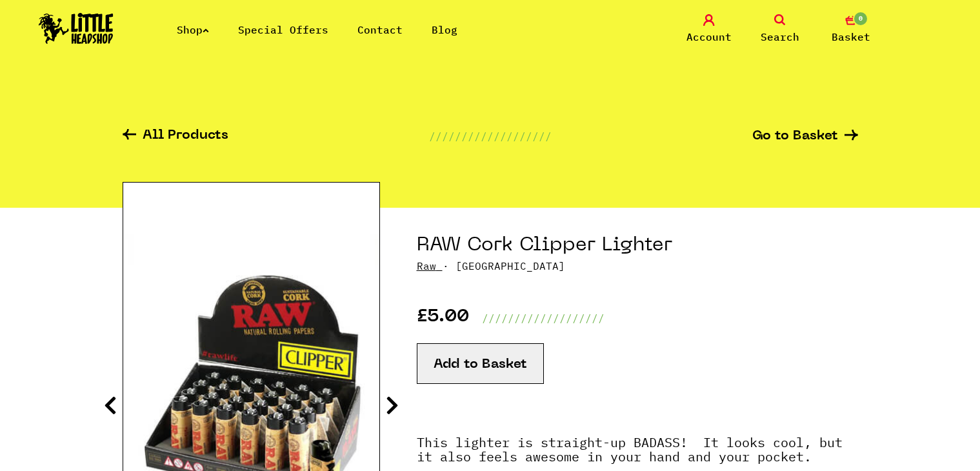  Describe the element at coordinates (861, 19) in the screenshot. I see `span: 0` at that location.